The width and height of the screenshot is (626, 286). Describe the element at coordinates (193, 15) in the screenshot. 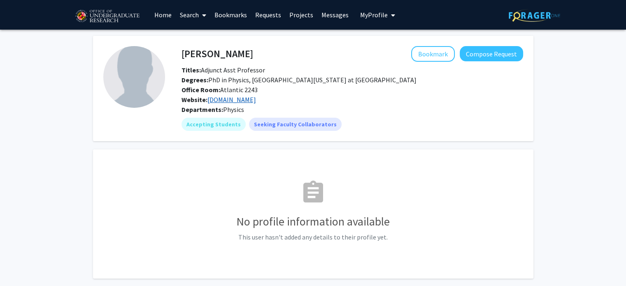

I see `a: Search` at that location.